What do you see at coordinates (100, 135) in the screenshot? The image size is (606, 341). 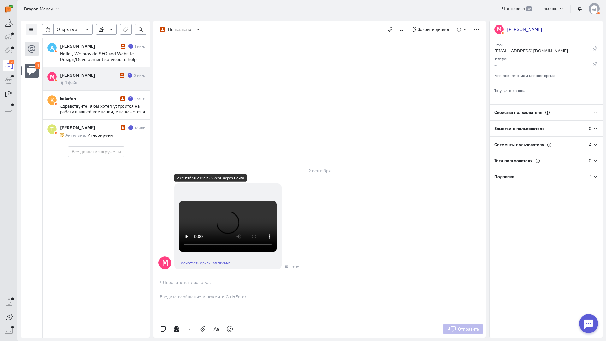 I see `span: Игнорируем` at bounding box center [100, 135].